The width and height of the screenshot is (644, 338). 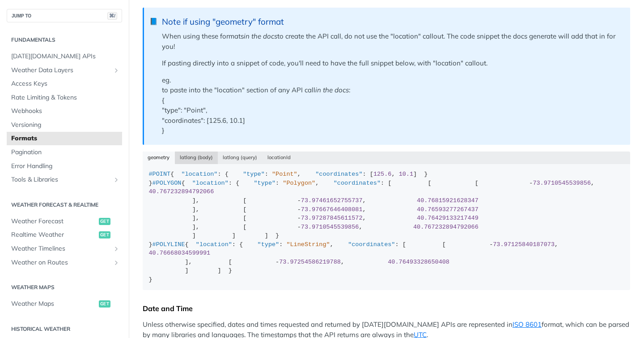 What do you see at coordinates (448, 218) in the screenshot?
I see `span: 40.76429133217449` at bounding box center [448, 218].